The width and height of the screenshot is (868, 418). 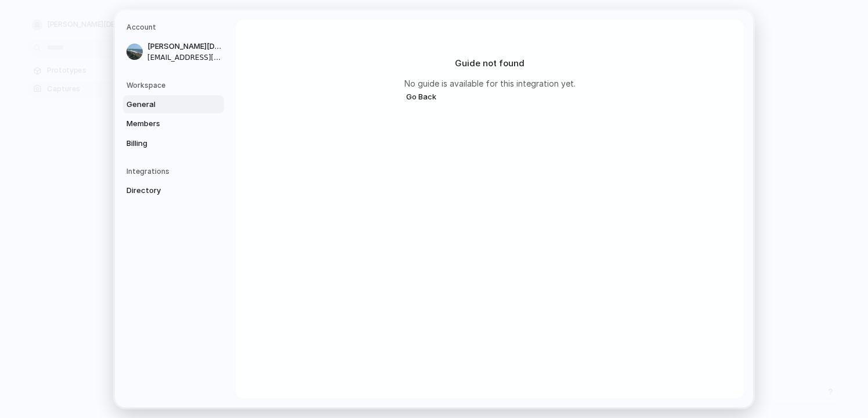 I want to click on h5: Integrations, so click(x=175, y=172).